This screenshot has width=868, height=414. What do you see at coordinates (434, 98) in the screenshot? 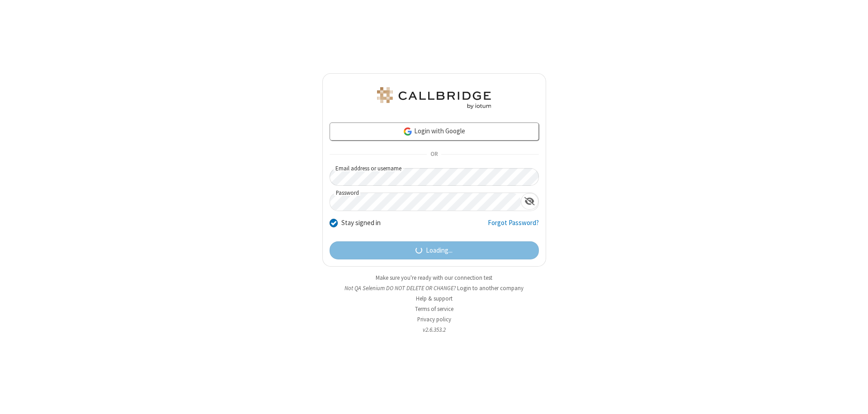
I see `img: QA Selenium DO NOT DELETE OR CHANGE` at bounding box center [434, 98].